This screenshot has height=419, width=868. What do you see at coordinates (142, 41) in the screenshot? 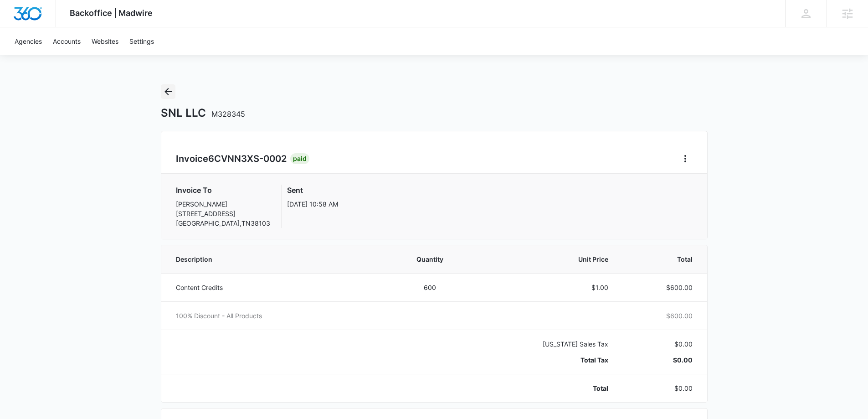
I see `a: Settings` at bounding box center [142, 41].